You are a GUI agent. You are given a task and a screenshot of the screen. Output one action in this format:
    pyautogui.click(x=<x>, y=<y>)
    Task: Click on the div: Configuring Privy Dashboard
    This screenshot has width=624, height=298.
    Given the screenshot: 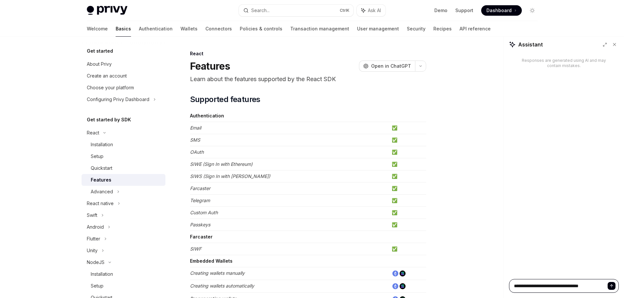 What is the action you would take?
    pyautogui.click(x=118, y=100)
    